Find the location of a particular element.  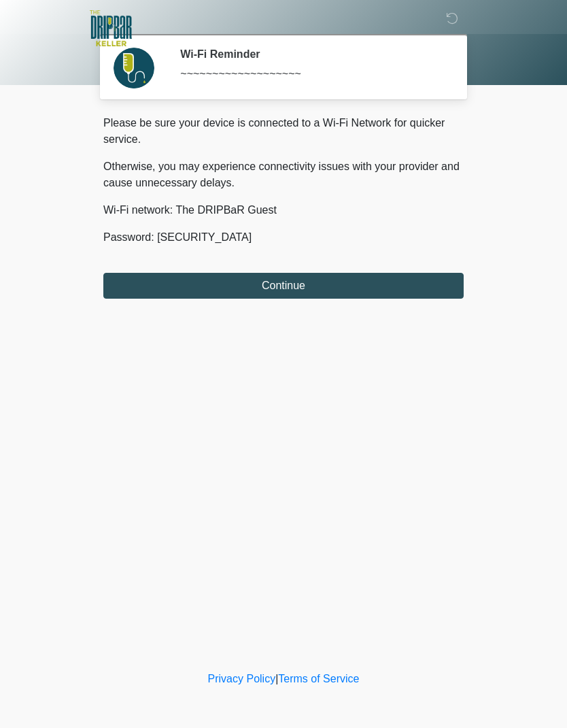

button: Continue is located at coordinates (284, 286).